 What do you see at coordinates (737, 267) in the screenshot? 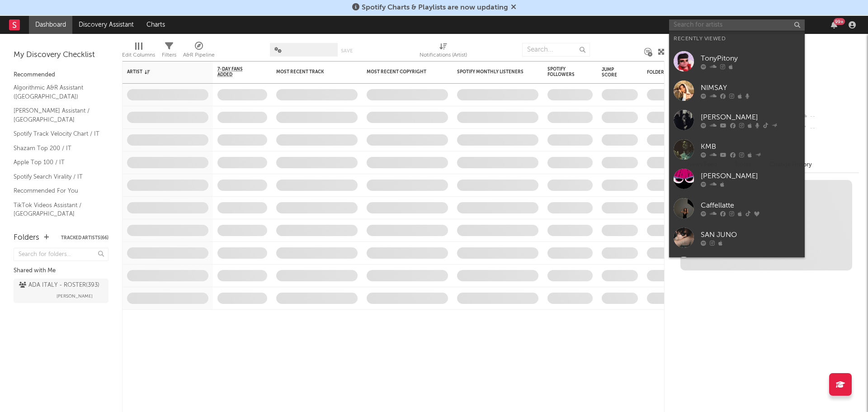
I see `a: Sentimento Nada` at bounding box center [737, 267].